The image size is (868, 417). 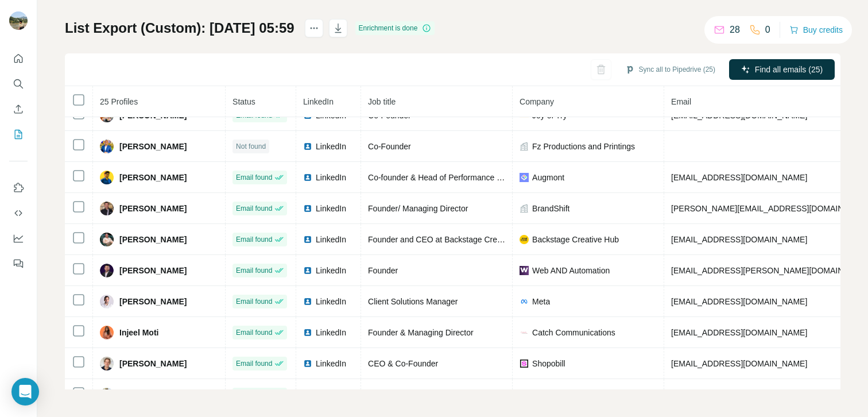 What do you see at coordinates (244, 101) in the screenshot?
I see `span: Status` at bounding box center [244, 101].